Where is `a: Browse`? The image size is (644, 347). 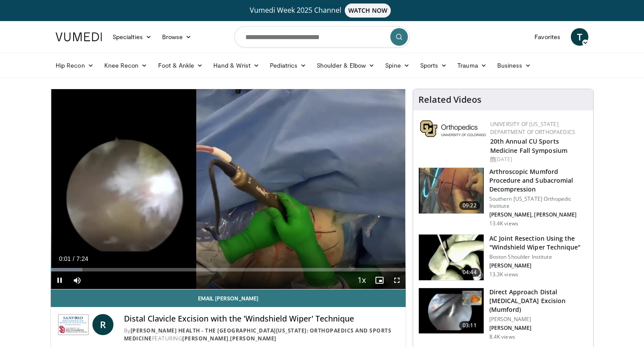 a: Browse is located at coordinates (177, 37).